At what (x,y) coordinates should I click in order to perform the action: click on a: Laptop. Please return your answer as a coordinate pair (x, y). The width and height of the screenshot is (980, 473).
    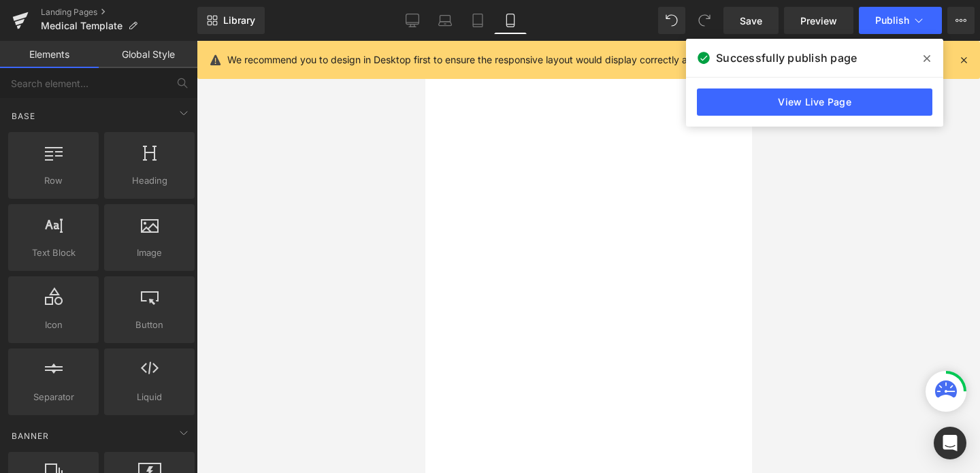
    Looking at the image, I should click on (445, 20).